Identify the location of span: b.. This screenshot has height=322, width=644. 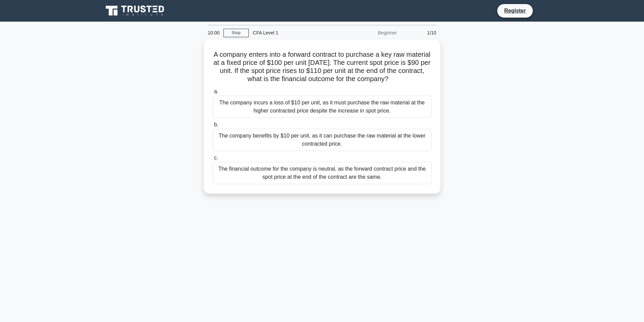
(216, 124).